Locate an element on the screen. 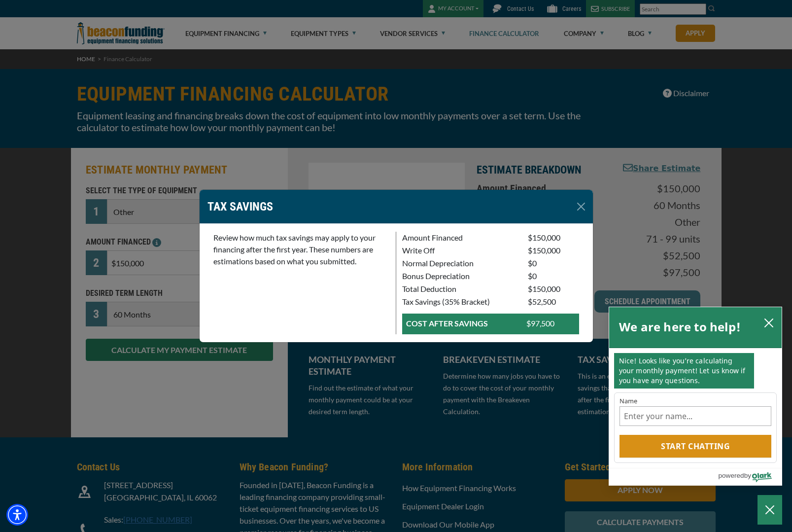 The height and width of the screenshot is (532, 792). div: chat is located at coordinates (696, 370).